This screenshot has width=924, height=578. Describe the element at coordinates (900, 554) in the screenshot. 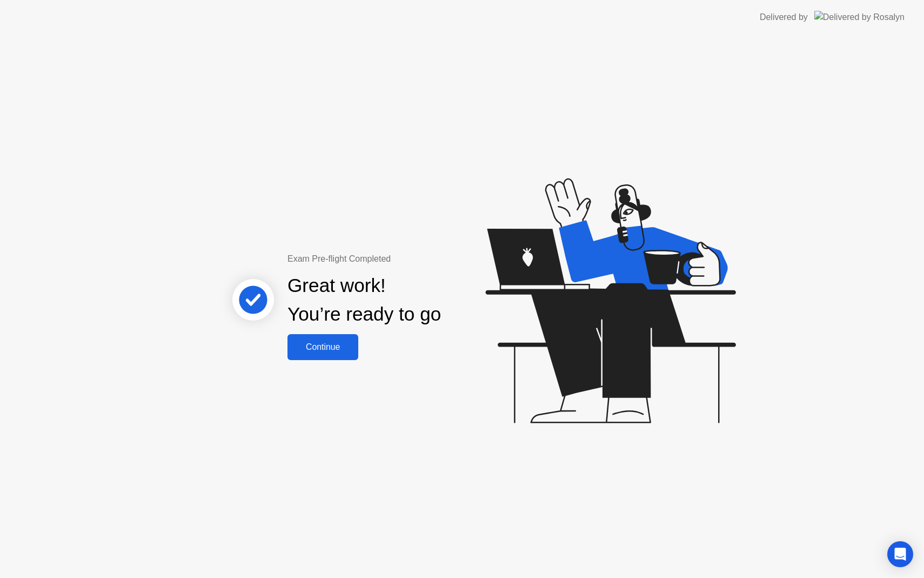

I see `div: Open Intercom Messenger` at that location.